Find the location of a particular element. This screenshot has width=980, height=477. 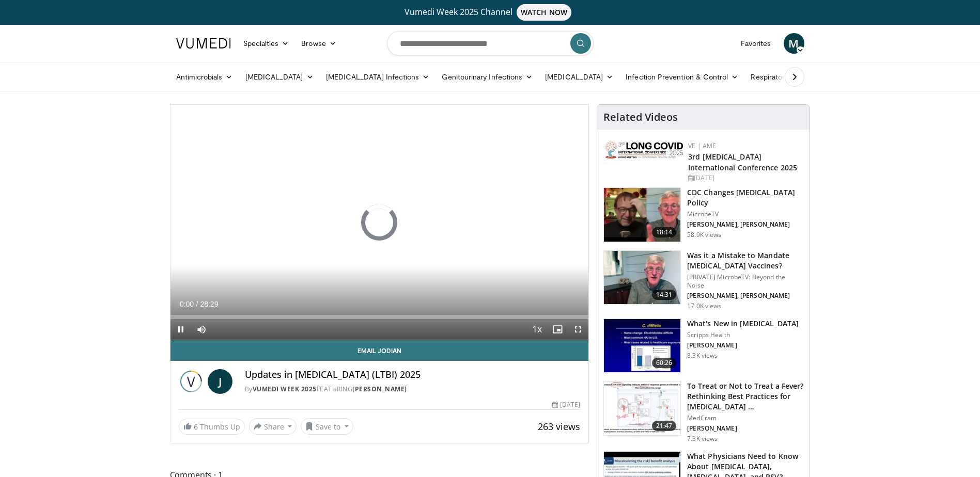

button: Share is located at coordinates (273, 427).